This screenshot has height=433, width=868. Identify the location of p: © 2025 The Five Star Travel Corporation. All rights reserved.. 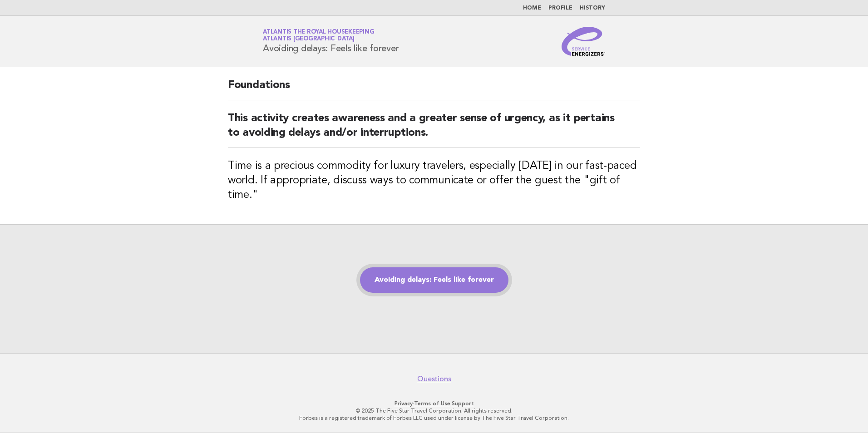
(434, 411).